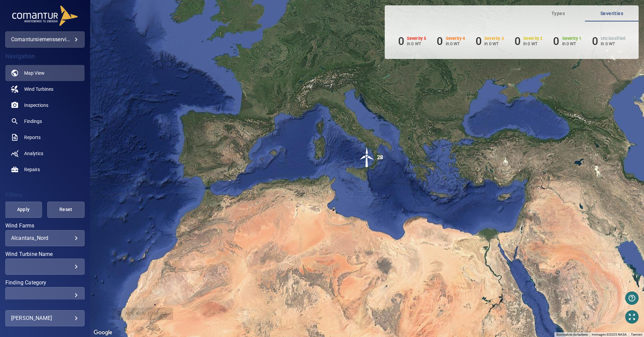  I want to click on a: Termini, so click(636, 335).